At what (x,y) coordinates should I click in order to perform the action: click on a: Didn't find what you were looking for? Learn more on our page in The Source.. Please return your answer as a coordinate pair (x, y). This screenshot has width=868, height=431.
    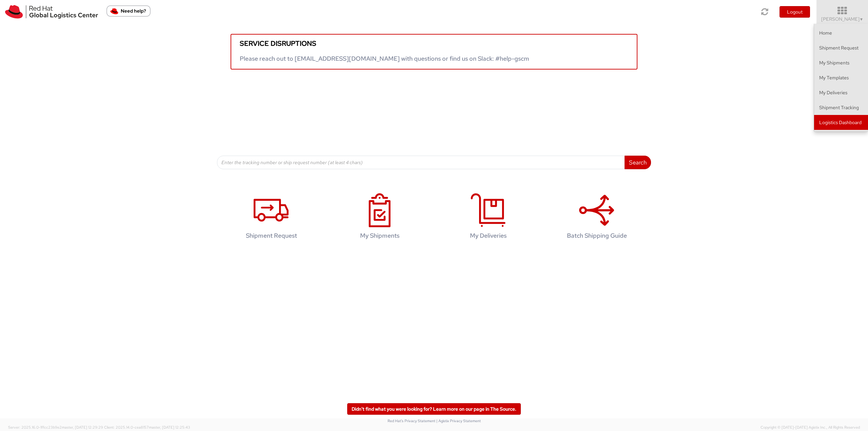
    Looking at the image, I should click on (434, 409).